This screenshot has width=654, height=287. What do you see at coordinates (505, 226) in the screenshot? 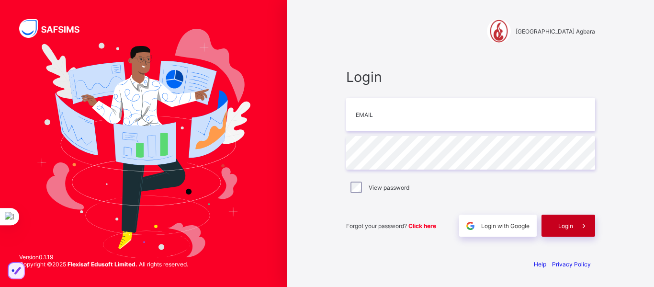
I see `span: Login with Google` at bounding box center [505, 226].